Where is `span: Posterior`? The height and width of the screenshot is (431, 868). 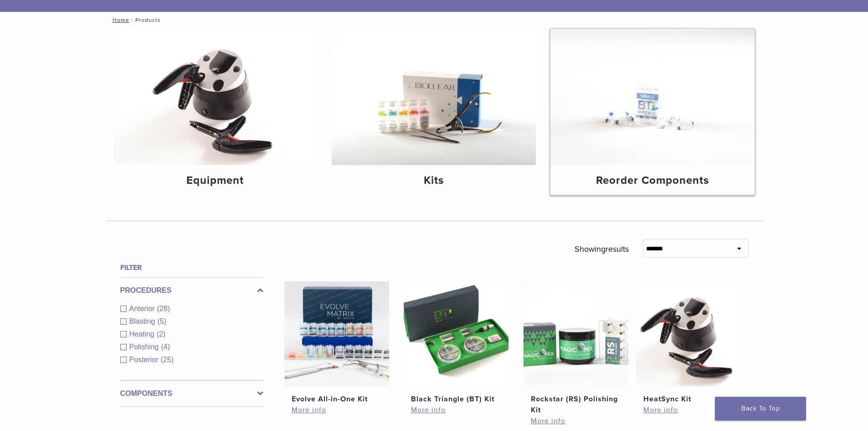 span: Posterior is located at coordinates (145, 359).